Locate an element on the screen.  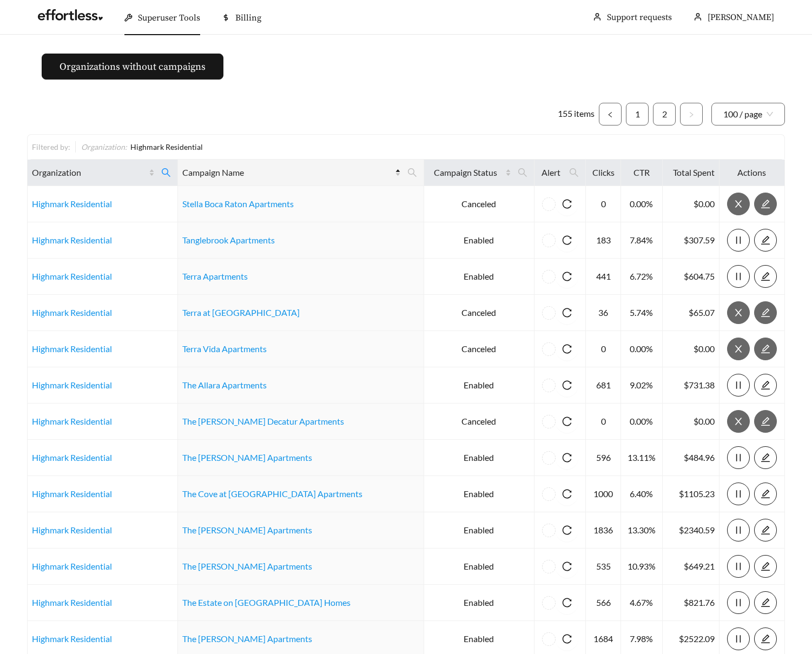
td: 13.11% is located at coordinates (642, 458).